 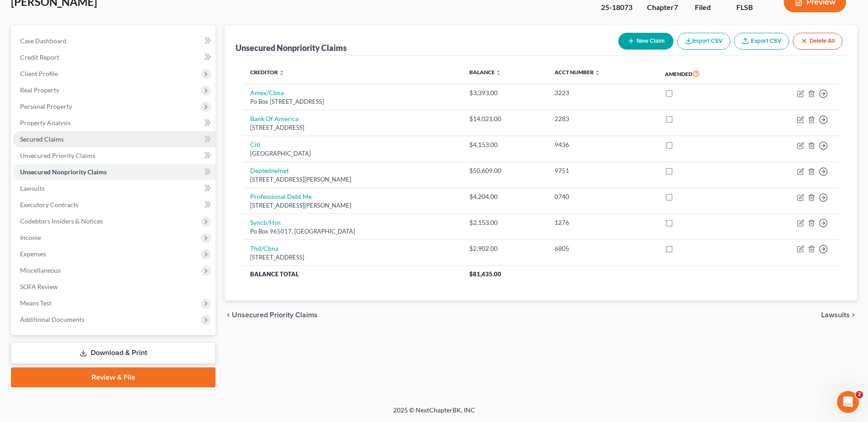 I want to click on a: Citi, so click(x=255, y=144).